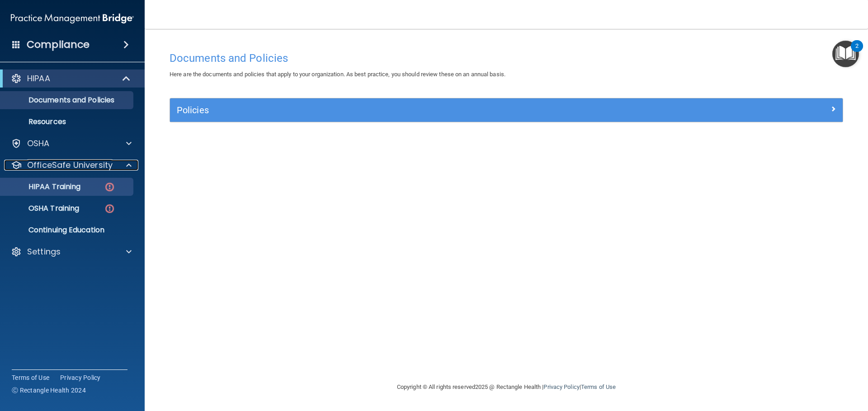 The width and height of the screenshot is (868, 411). I want to click on p: OfficeSafe University, so click(70, 165).